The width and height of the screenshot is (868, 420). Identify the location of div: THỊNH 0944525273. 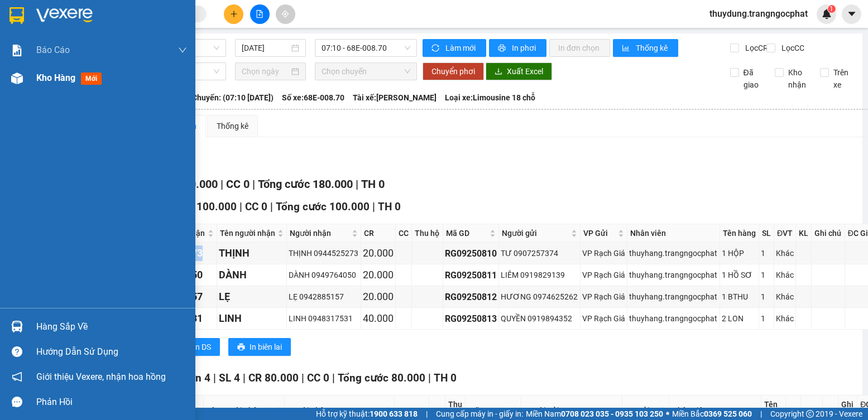
(324, 253).